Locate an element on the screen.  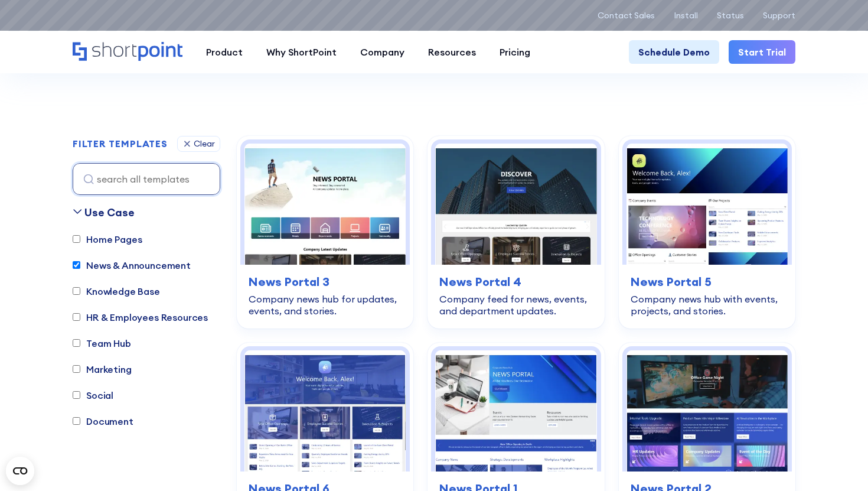
input: Home Pages is located at coordinates (76, 239).